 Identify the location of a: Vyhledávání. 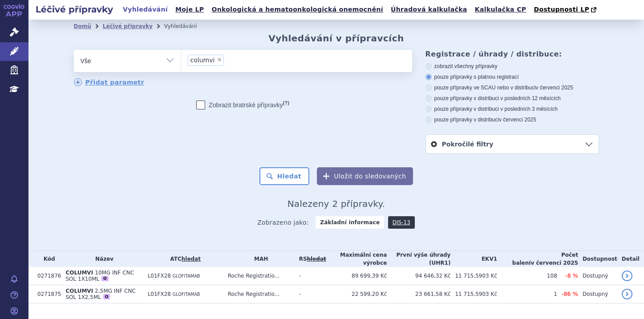
(145, 9).